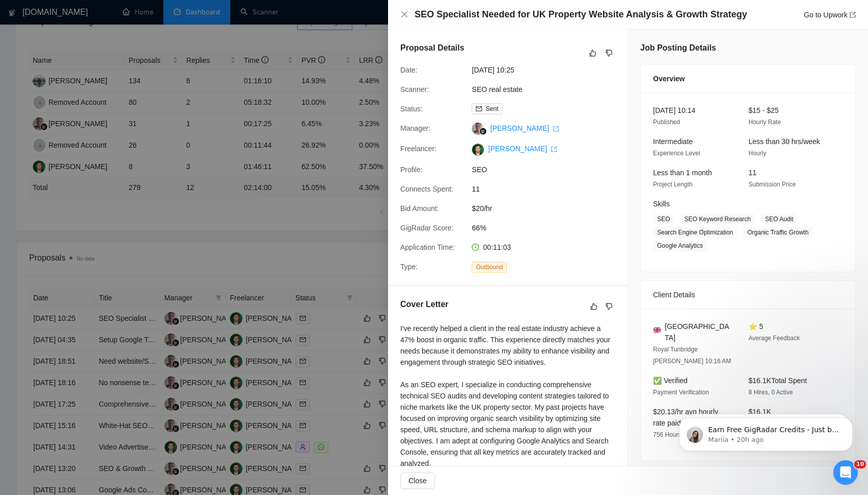  What do you see at coordinates (478, 150) in the screenshot?
I see `img: c1J0b20xq_WUghEqO4suMbKaEdImWO_urvD1eOw0NgdFI9-iYG9fJhcVYhS_sqYaLA` at bounding box center [478, 150].